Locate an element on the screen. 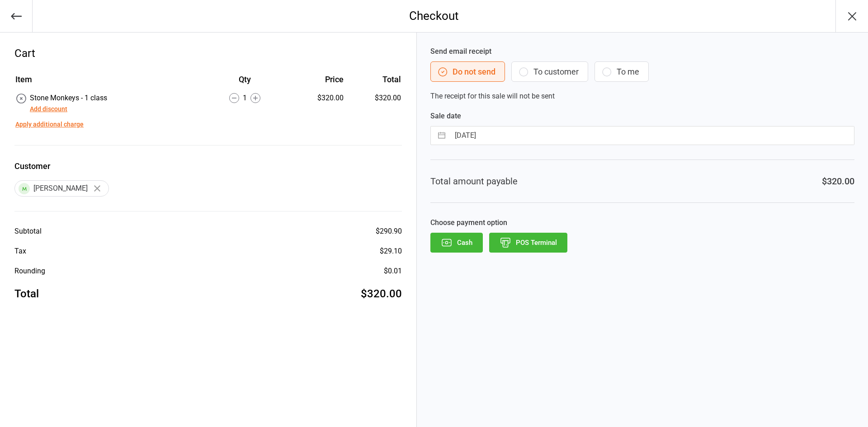  button: POS Terminal is located at coordinates (528, 242).